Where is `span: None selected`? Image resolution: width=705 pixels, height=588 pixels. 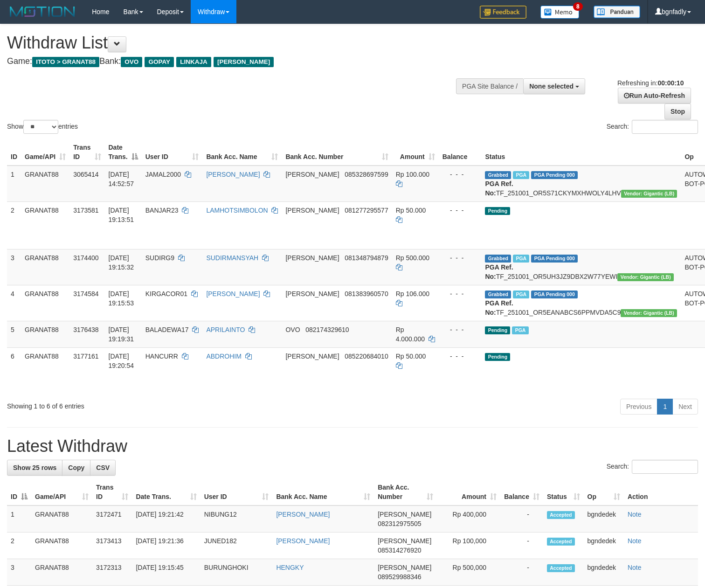
span: None selected is located at coordinates (551, 86).